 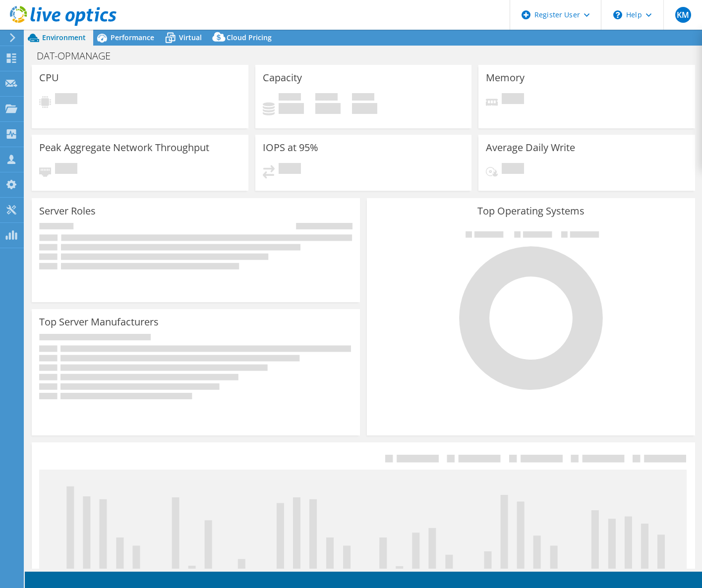 What do you see at coordinates (49, 78) in the screenshot?
I see `h3: CPU` at bounding box center [49, 78].